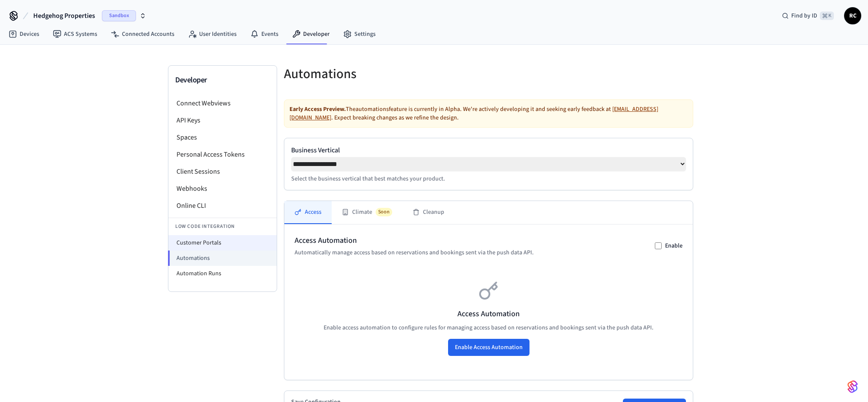 This screenshot has height=402, width=868. What do you see at coordinates (489, 328) in the screenshot?
I see `p: Enable access automation to configure rules for managing access based on reservations and booking...` at bounding box center [489, 328].